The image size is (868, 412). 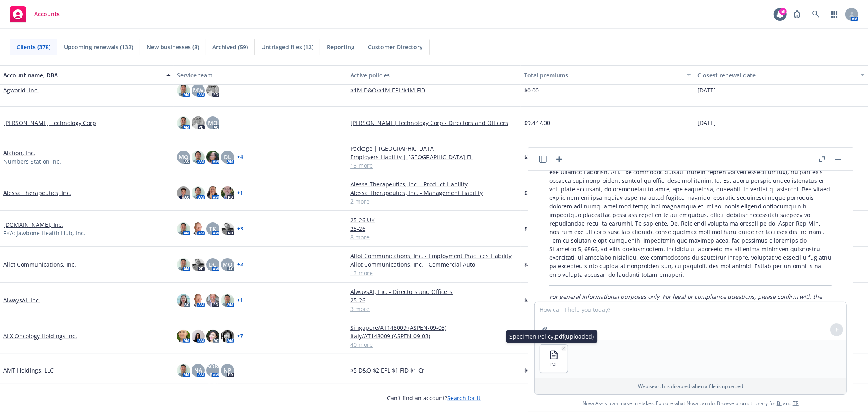 What do you see at coordinates (835, 14) in the screenshot?
I see `a: Switch app` at bounding box center [835, 14].